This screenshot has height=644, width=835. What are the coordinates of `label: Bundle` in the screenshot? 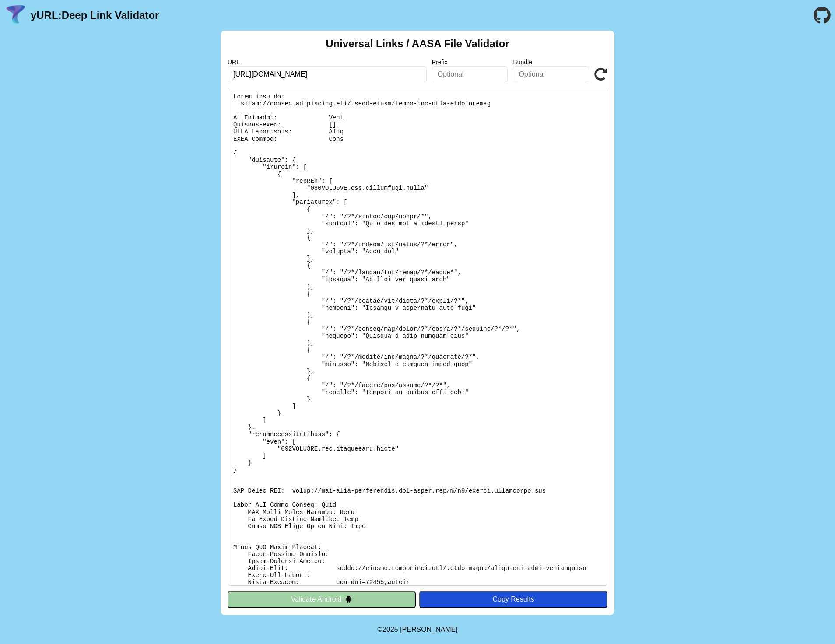 It's located at (551, 62).